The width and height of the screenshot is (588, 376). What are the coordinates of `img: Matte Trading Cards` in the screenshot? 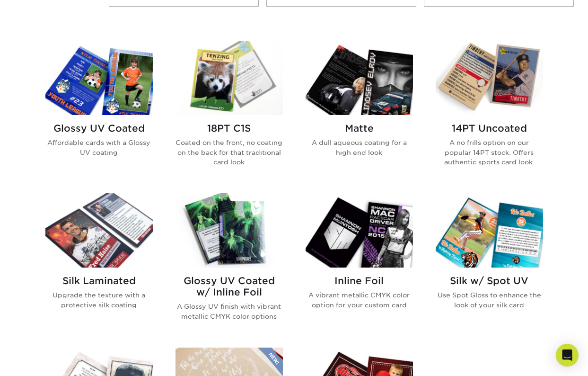 It's located at (359, 78).